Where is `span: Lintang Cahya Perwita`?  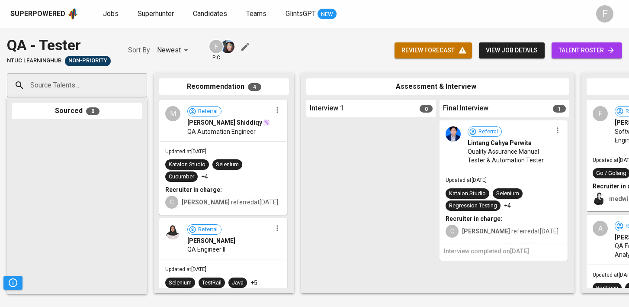 span: Lintang Cahya Perwita is located at coordinates (499, 143).